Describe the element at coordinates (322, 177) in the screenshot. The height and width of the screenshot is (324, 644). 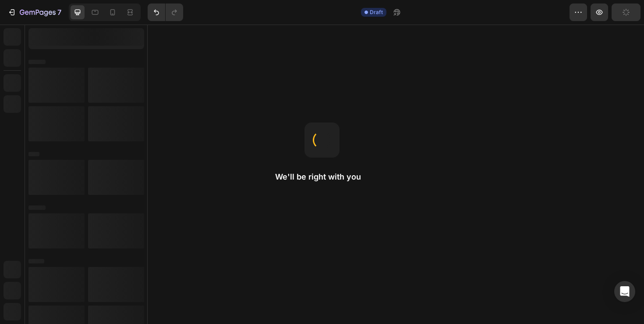
I see `h2: We'll be right with you` at that location.